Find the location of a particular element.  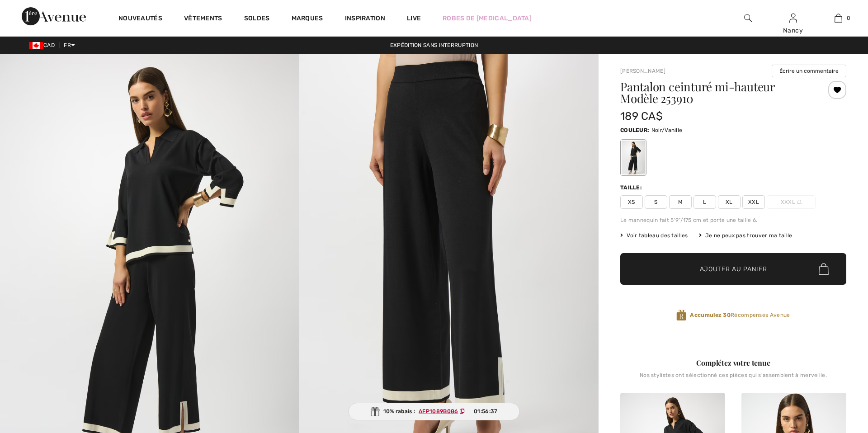

span: 0 is located at coordinates (848, 18).